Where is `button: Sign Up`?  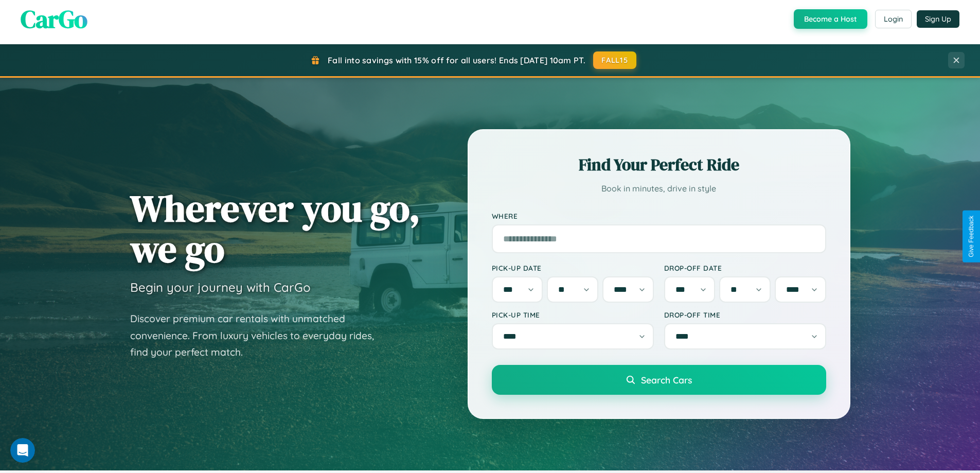
button: Sign Up is located at coordinates (938, 19).